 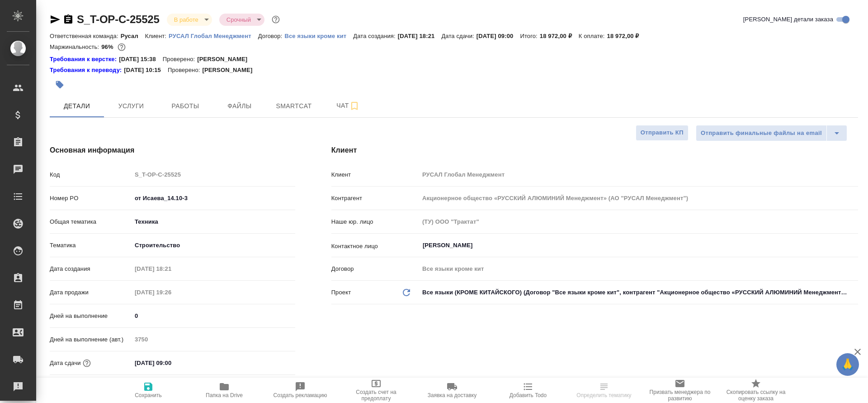 I want to click on button: В работе, so click(x=186, y=19).